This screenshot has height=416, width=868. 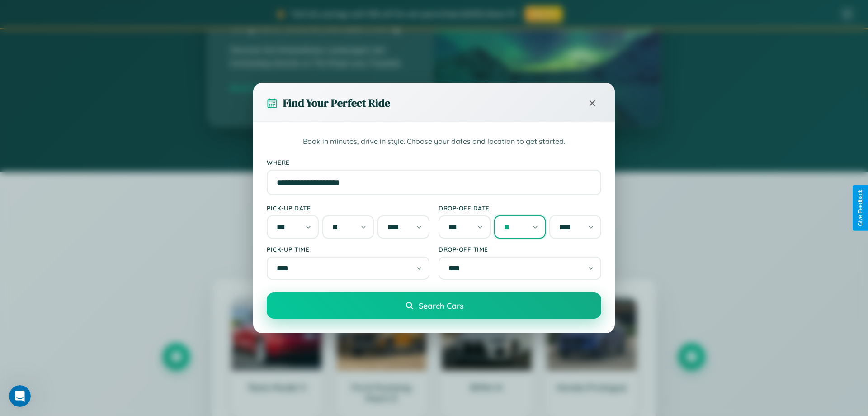 I want to click on span: Search Cars, so click(x=441, y=305).